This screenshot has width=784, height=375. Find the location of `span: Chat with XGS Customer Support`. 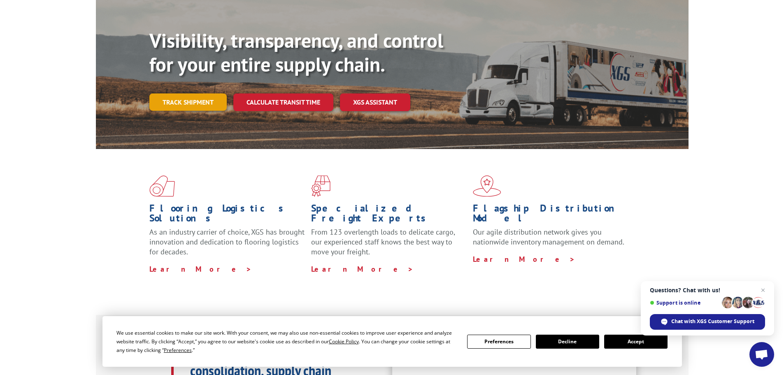

span: Chat with XGS Customer Support is located at coordinates (713, 321).